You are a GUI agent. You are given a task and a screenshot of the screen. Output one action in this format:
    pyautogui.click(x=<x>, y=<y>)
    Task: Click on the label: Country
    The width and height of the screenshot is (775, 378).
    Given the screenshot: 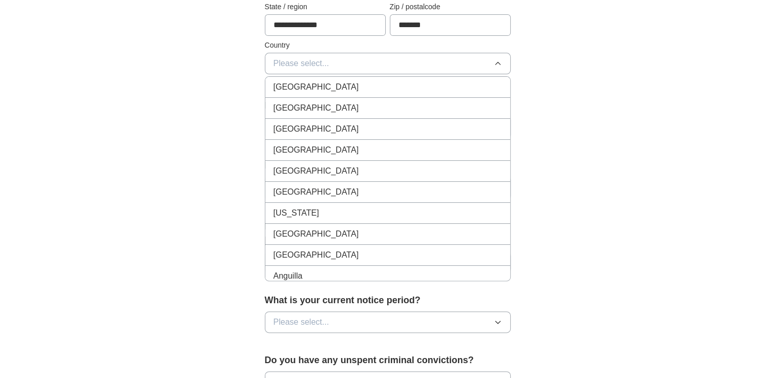 What is the action you would take?
    pyautogui.click(x=388, y=45)
    